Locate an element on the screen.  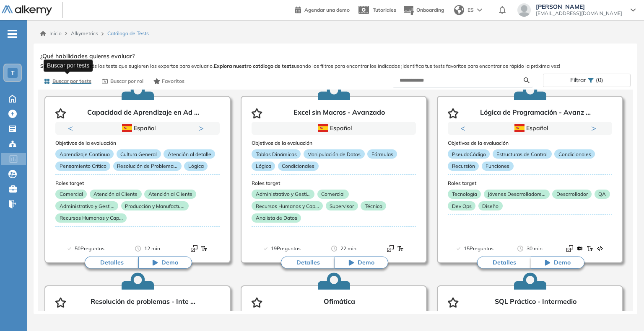
p: Estructuras de Control is located at coordinates (522, 154).